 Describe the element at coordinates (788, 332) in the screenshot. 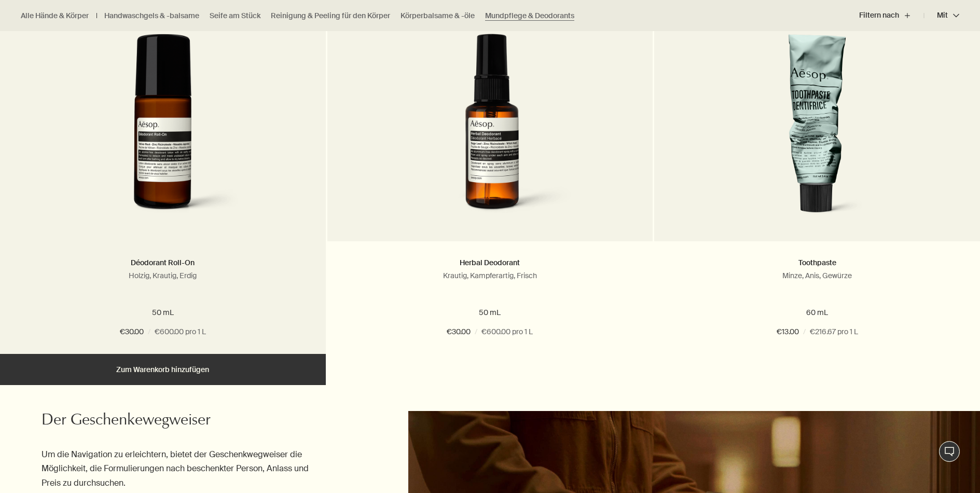

I see `span: €13.00` at that location.